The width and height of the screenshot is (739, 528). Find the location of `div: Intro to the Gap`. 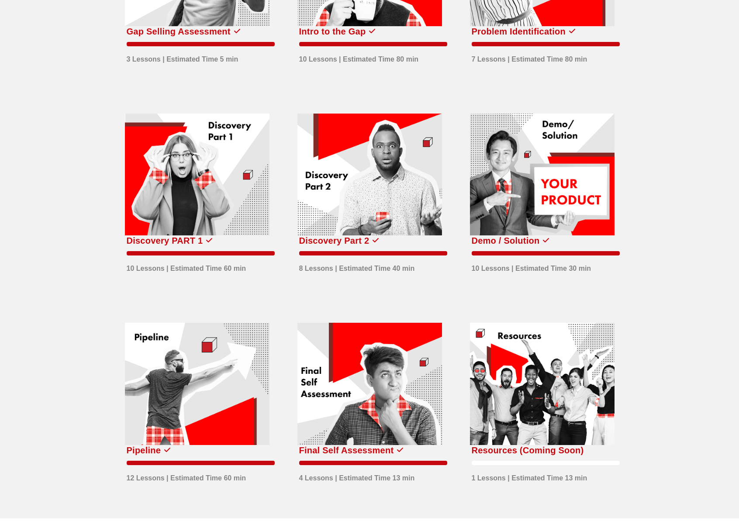

div: Intro to the Gap is located at coordinates (333, 31).